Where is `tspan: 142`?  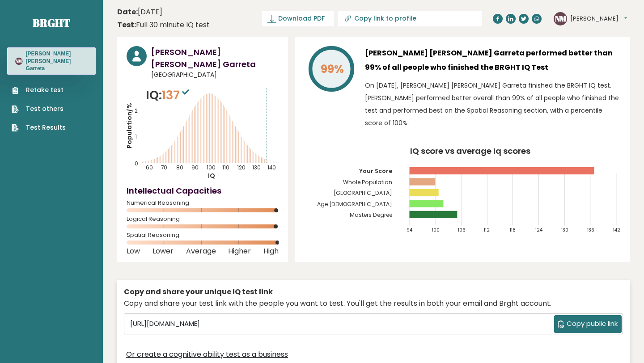
tspan: 142 is located at coordinates (617, 230).